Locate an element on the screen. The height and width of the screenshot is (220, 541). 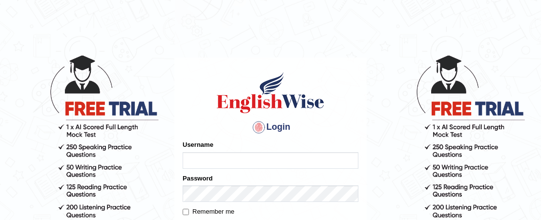
input: Remember me is located at coordinates (186, 212).